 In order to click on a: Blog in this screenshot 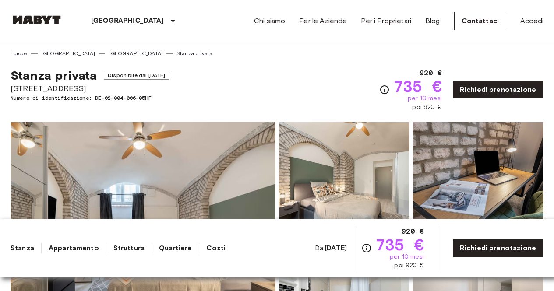, I will do `click(433, 21)`.